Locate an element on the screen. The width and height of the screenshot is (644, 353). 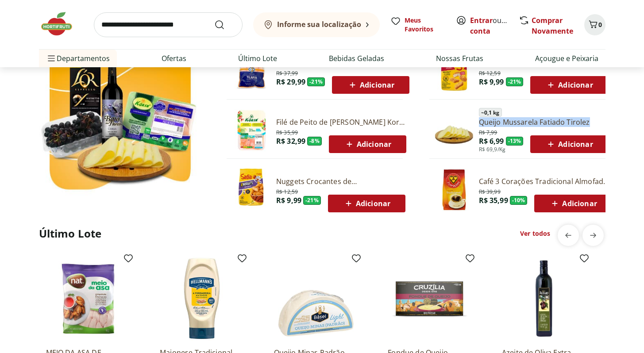
a: Entrar is located at coordinates (481, 20).